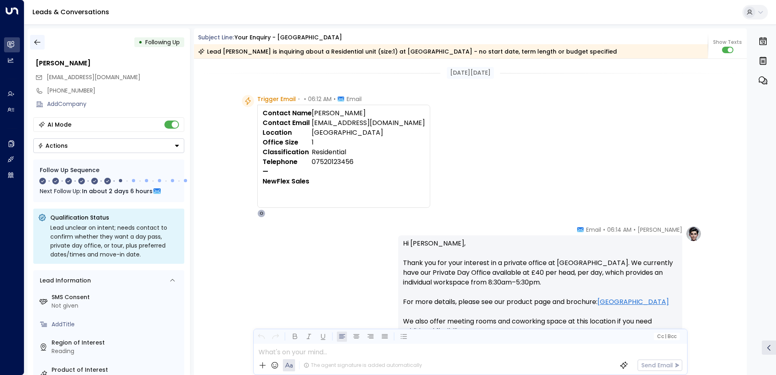 The height and width of the screenshot is (375, 776). I want to click on span: Trigger Email, so click(276, 99).